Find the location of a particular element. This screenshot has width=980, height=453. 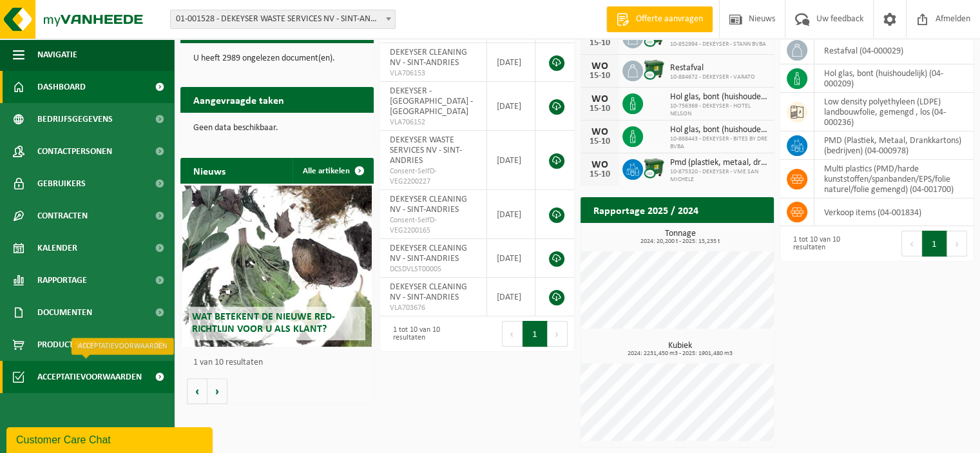

span: Wat betekent de nieuwe RED-richtlijn voor u als klant? is located at coordinates (264, 323).